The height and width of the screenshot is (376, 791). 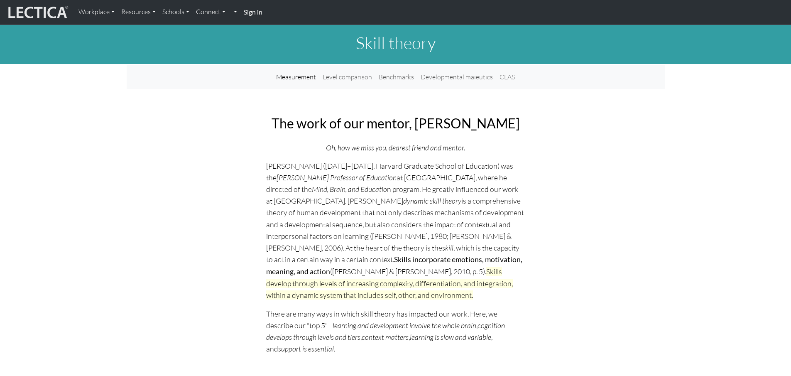 What do you see at coordinates (390, 283) in the screenshot?
I see `span: Skills develop through levels of increasing complexity, differentiation, and integration, within ...` at bounding box center [390, 283].